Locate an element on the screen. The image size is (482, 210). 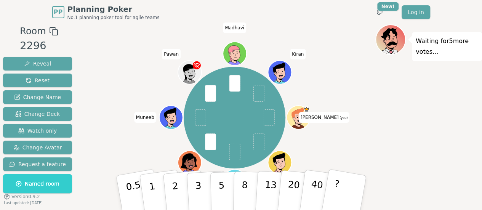
button: Change Name is located at coordinates (37, 97).